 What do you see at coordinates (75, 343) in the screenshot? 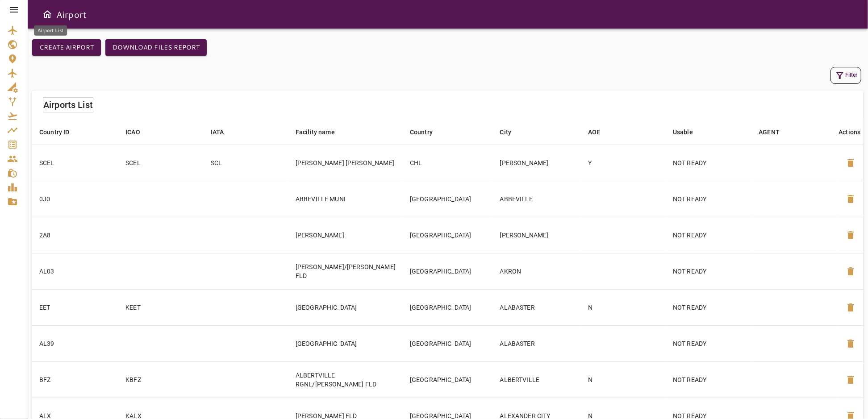
I see `td: AL39` at bounding box center [75, 343].